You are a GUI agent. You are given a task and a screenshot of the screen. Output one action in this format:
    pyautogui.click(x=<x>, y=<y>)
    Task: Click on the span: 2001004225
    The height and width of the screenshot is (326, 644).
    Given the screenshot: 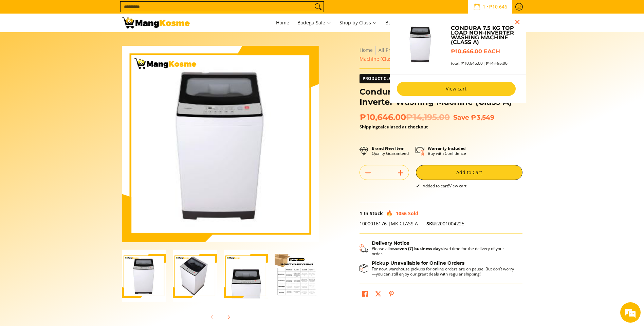 What is the action you would take?
    pyautogui.click(x=445, y=223)
    